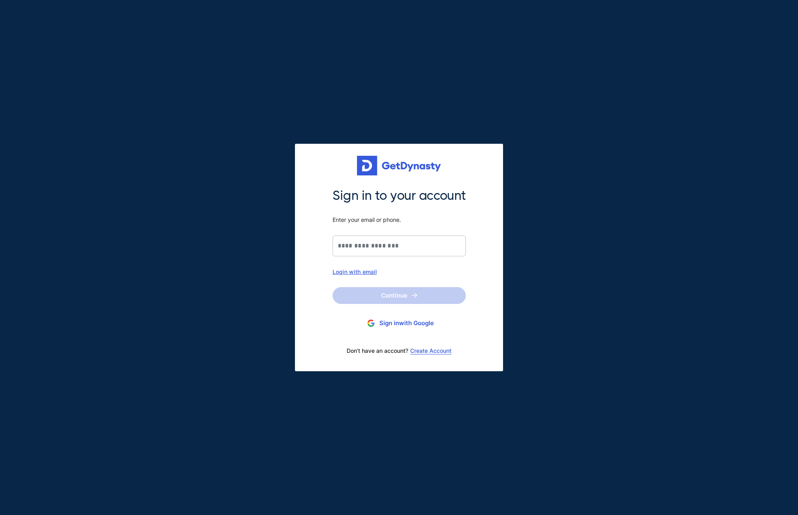 This screenshot has height=515, width=798. Describe the element at coordinates (399, 323) in the screenshot. I see `button: Sign inwith Google` at that location.